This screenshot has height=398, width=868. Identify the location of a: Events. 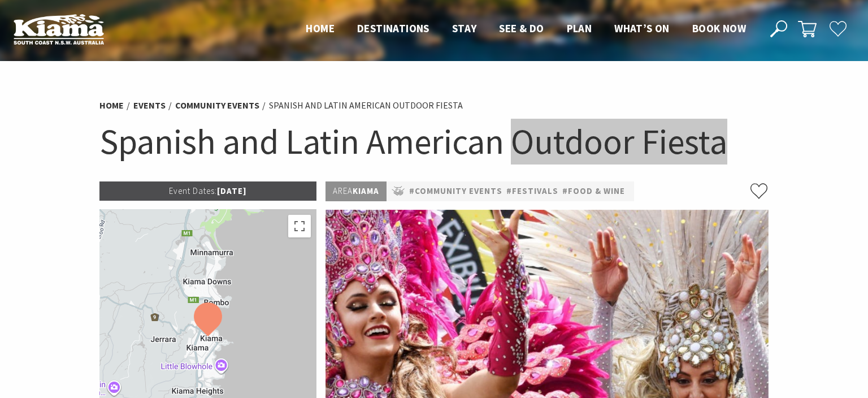
(149, 105).